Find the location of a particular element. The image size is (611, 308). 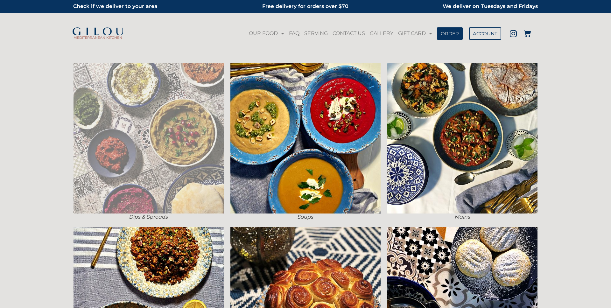

img: Gilou Logo is located at coordinates (98, 32).